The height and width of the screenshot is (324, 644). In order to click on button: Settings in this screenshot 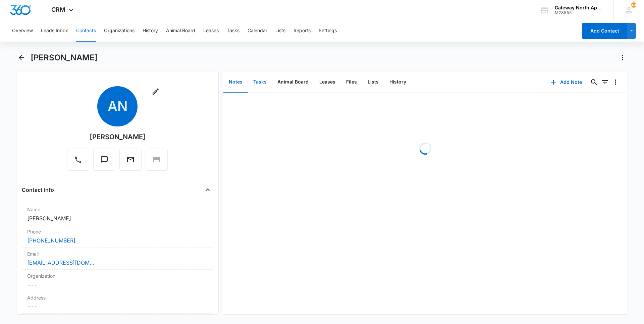, I will do `click(328, 31)`.